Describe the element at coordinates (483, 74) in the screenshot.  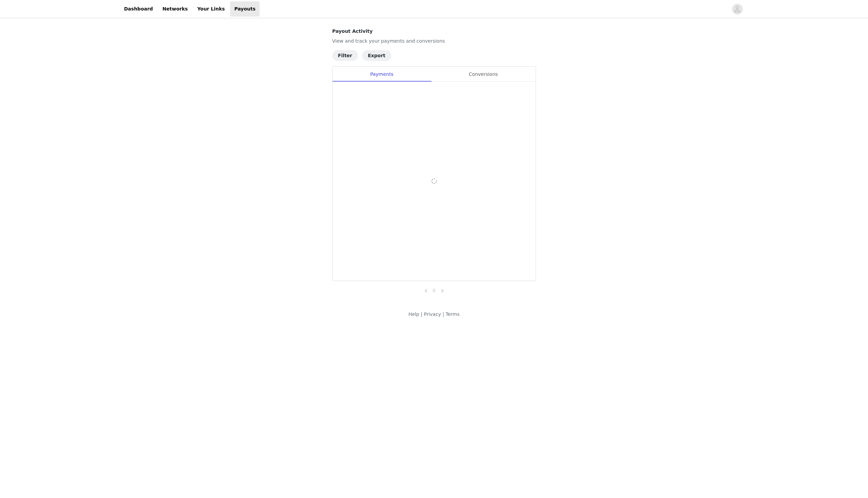
I see `div: Conversions` at that location.